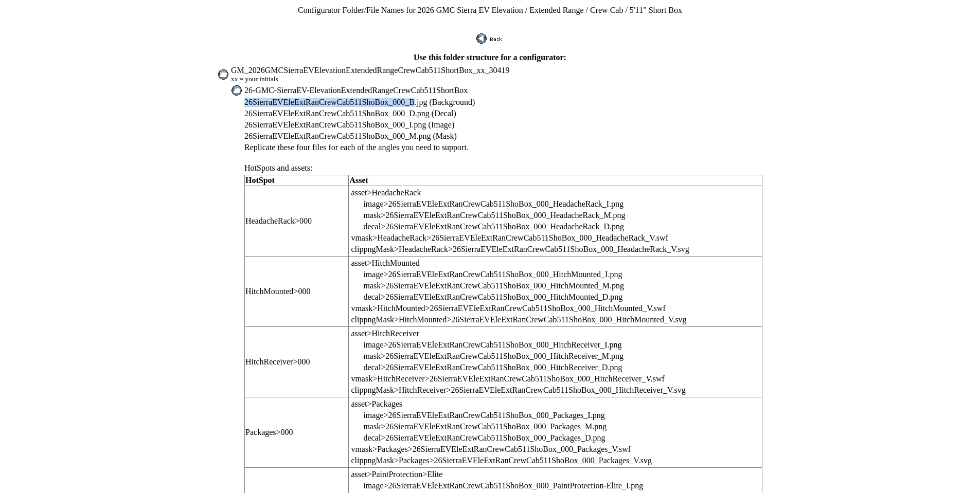  I want to click on span: HeadacheRack>000, so click(278, 221).